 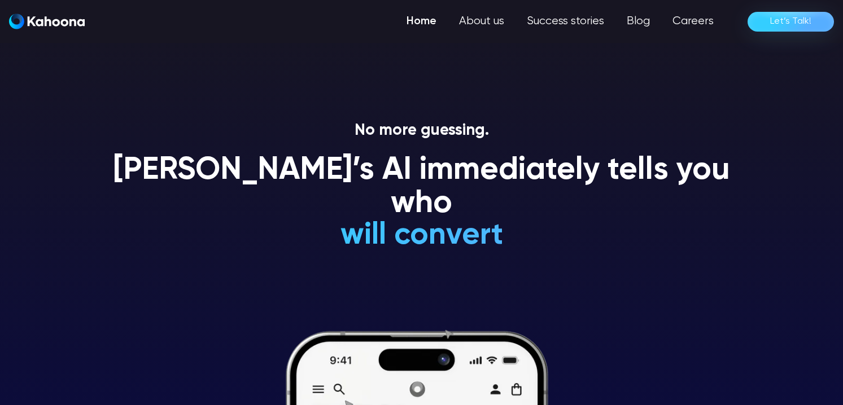 I want to click on a: About us, so click(x=482, y=21).